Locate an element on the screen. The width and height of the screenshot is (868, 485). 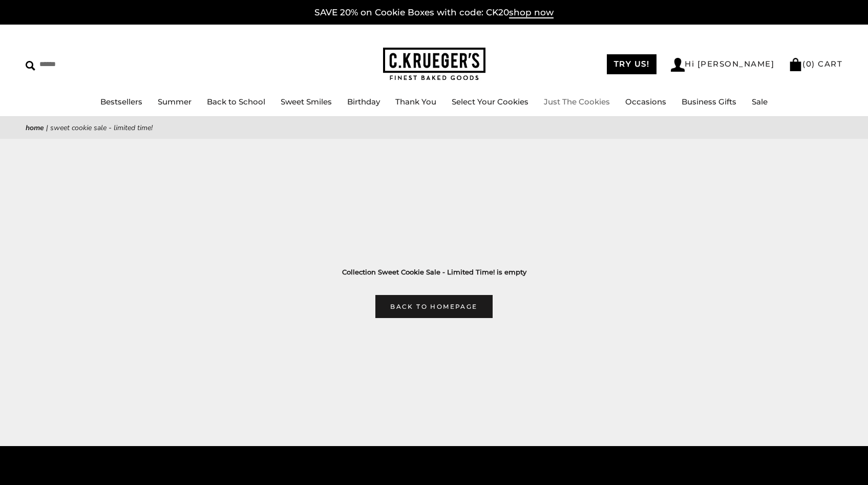
a: Back to School is located at coordinates (236, 101).